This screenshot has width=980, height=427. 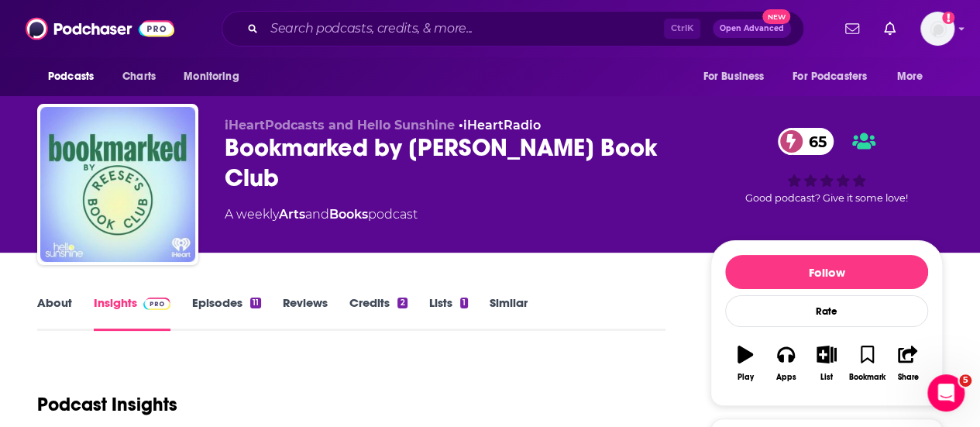 I want to click on button: List, so click(x=826, y=363).